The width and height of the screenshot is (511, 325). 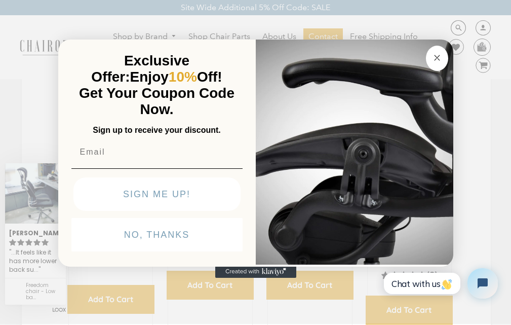 I want to click on span: Enjoy Off!, so click(x=176, y=76).